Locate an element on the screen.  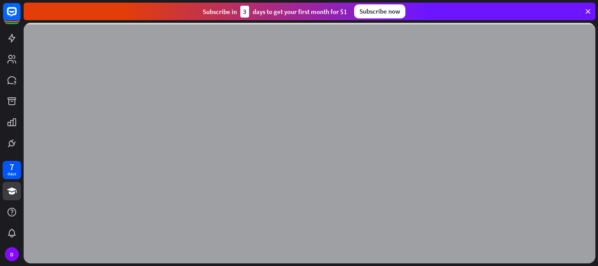
a: 7 days is located at coordinates (12, 170).